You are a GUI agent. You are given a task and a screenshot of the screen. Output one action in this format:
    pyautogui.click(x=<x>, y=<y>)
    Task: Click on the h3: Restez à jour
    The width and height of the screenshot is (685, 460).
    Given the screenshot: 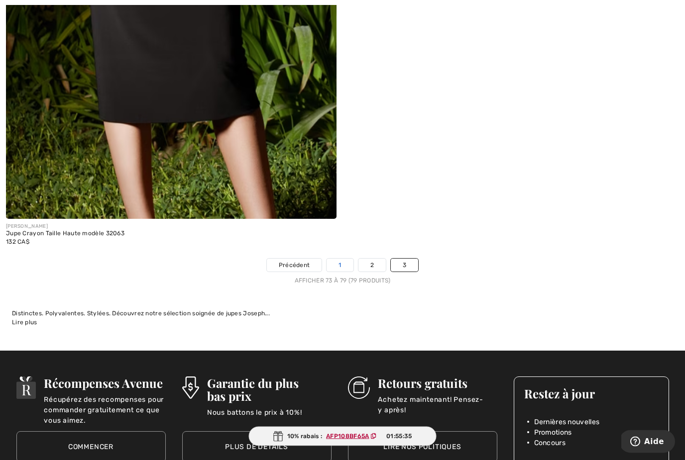 What is the action you would take?
    pyautogui.click(x=591, y=394)
    